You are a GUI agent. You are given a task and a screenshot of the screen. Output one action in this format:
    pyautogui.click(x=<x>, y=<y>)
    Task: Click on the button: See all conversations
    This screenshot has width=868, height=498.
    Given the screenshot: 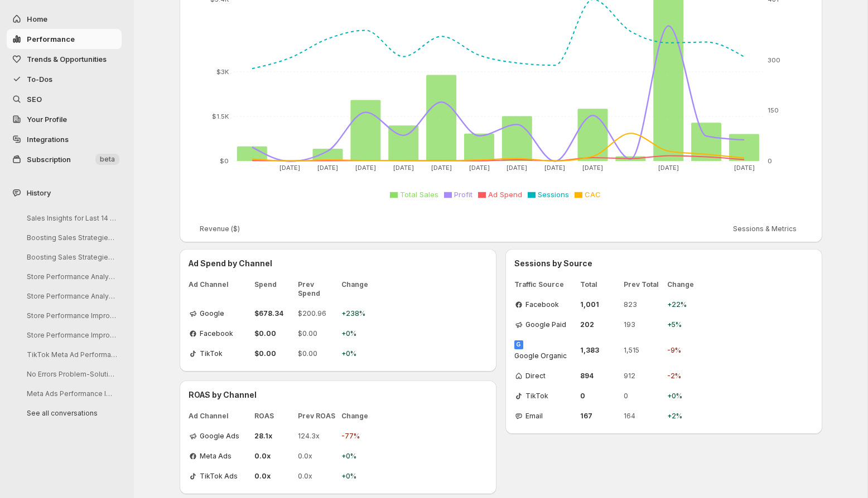 What is the action you would take?
    pyautogui.click(x=71, y=413)
    